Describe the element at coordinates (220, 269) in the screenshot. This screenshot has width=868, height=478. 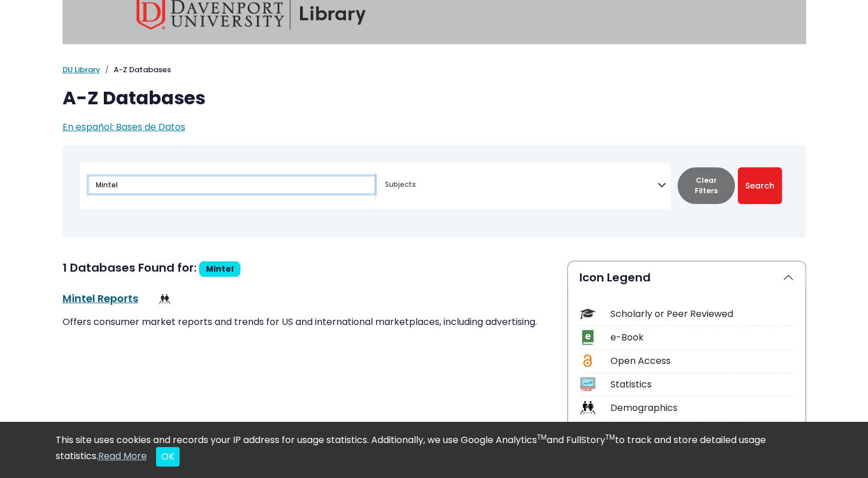
I see `span: Mintel` at that location.